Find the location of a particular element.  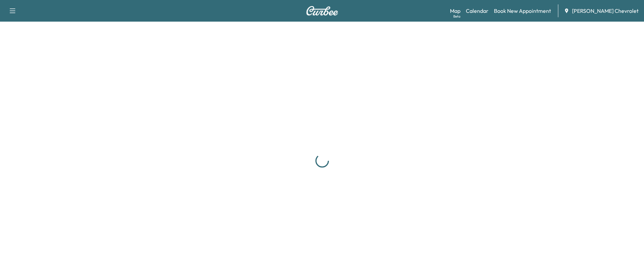

a: Book New Appointment is located at coordinates (523, 11).